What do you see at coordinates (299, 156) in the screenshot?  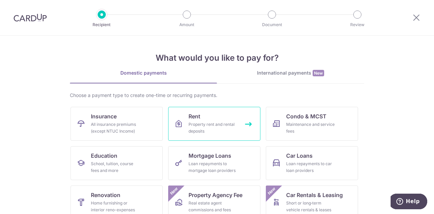 I see `span: Car Loans` at bounding box center [299, 156].